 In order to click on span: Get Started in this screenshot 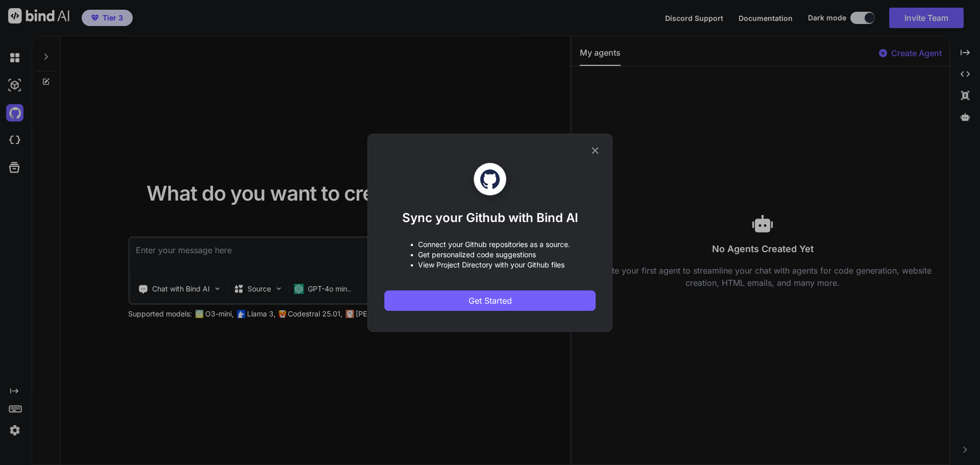, I will do `click(490, 301)`.